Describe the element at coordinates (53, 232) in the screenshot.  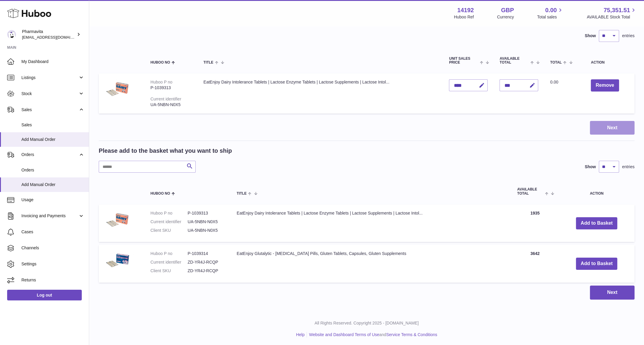
I see `span: Cases` at that location.